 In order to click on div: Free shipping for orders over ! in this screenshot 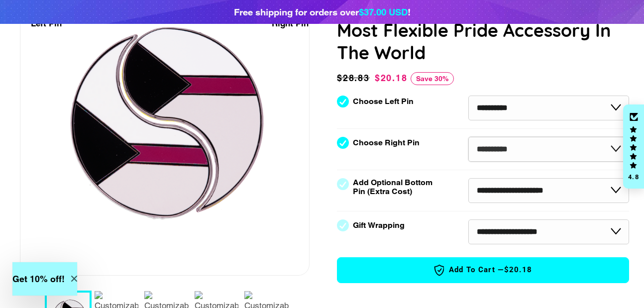, I will do `click(322, 12)`.